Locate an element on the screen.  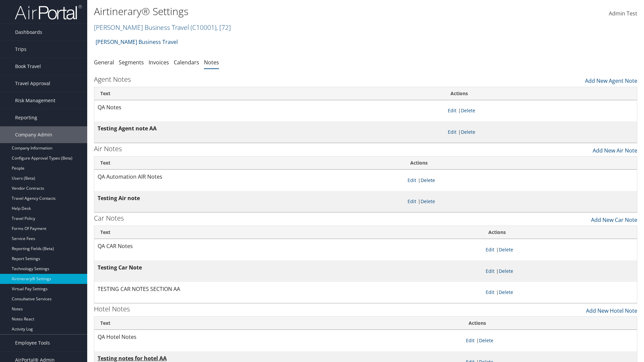
span: Reporting is located at coordinates (26, 117).